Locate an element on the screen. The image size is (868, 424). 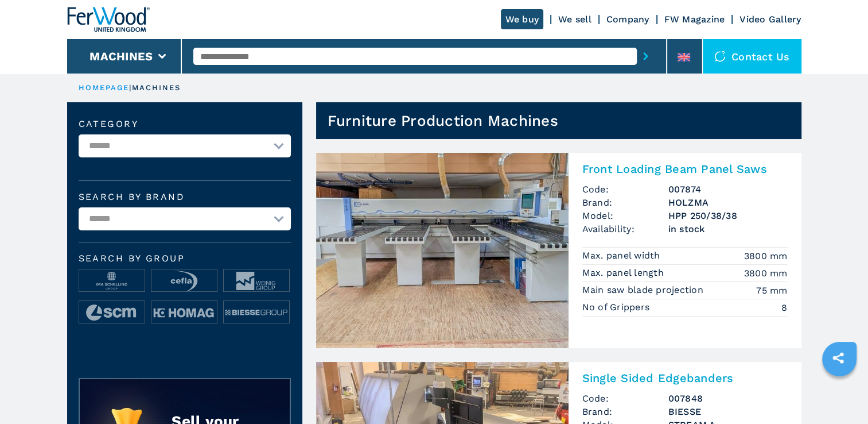
img: Ferwood is located at coordinates (108, 20).